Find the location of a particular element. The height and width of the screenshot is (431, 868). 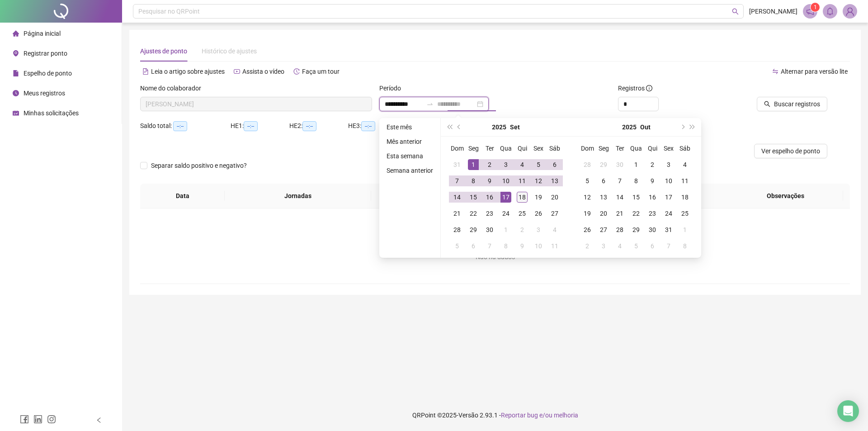

td: 2025-08-31 is located at coordinates (457, 165).